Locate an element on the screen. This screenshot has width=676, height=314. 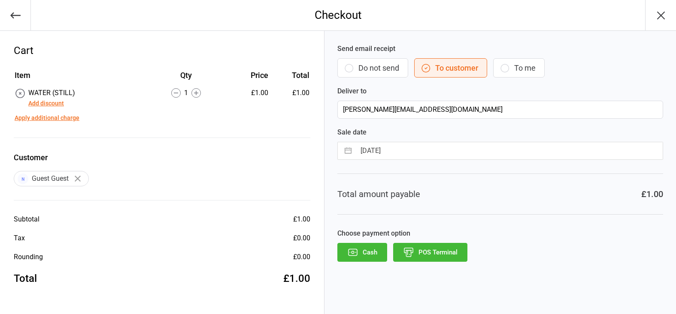
div: Rounding is located at coordinates (28, 257).